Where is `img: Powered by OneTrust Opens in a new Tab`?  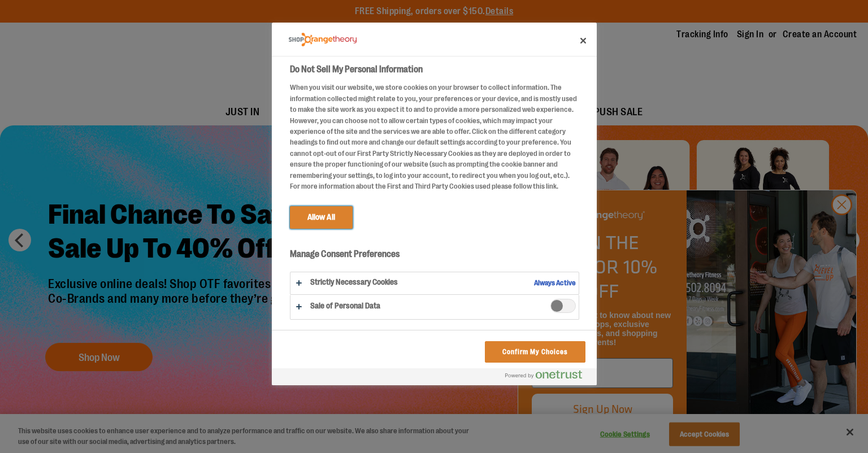 img: Powered by OneTrust Opens in a new Tab is located at coordinates (544, 375).